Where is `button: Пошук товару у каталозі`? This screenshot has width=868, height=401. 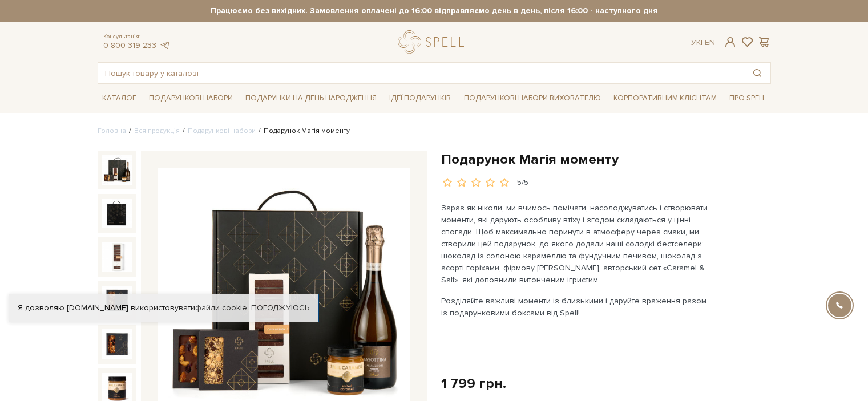
button: Пошук товару у каталозі is located at coordinates (758, 73).